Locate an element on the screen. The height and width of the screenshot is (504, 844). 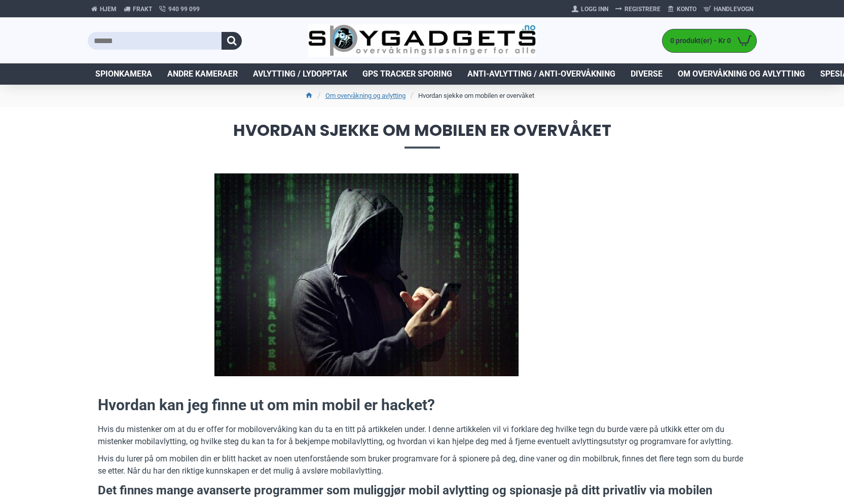
span: Hvordan sjekke om mobilen er overvåket is located at coordinates (422, 135).